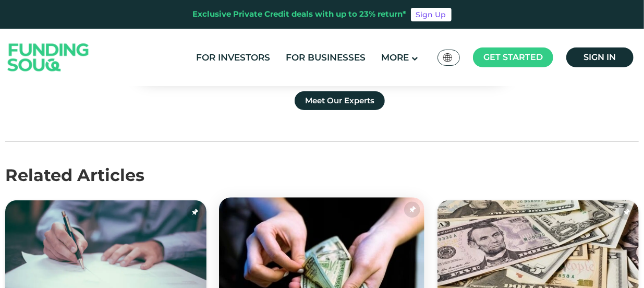  What do you see at coordinates (448, 57) in the screenshot?
I see `img: SA Flag` at bounding box center [448, 57].